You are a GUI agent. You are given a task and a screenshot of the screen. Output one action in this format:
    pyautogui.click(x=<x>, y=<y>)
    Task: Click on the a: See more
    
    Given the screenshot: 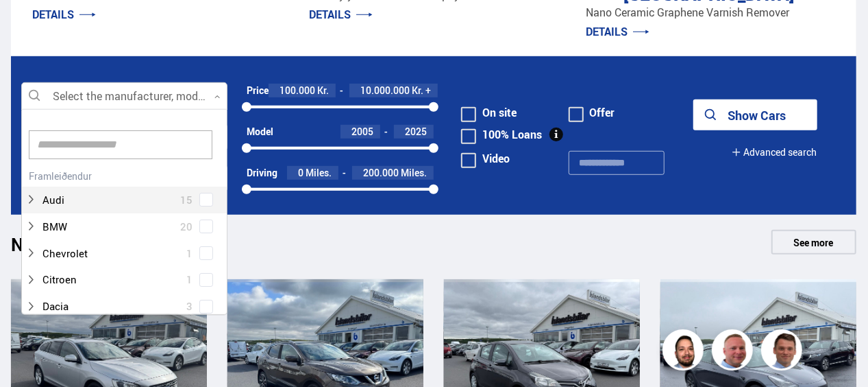 What is the action you would take?
    pyautogui.click(x=814, y=242)
    